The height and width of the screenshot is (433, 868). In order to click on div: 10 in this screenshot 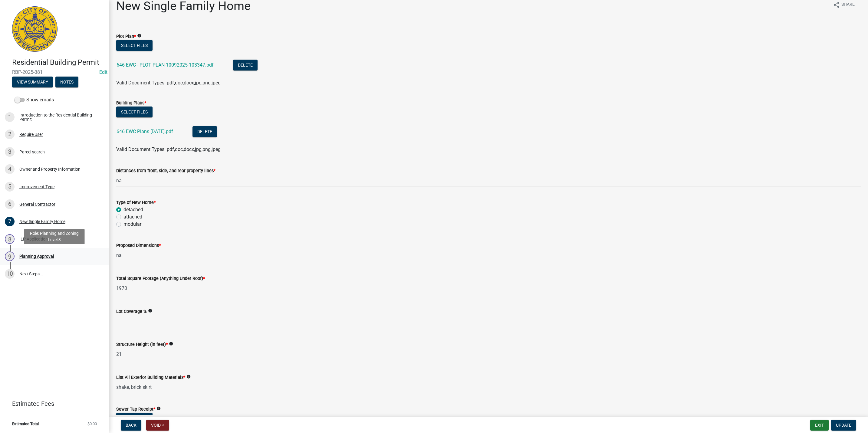, I will do `click(10, 273)`.